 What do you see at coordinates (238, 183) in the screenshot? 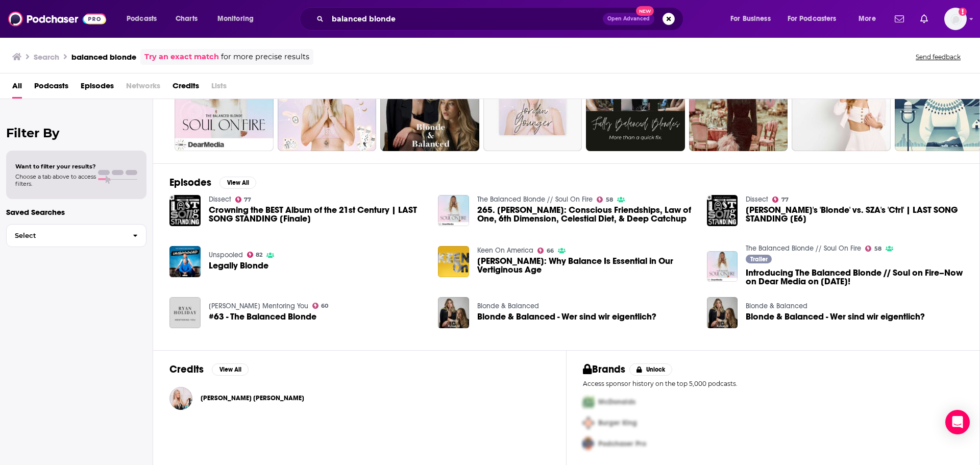
I see `button: View All` at bounding box center [238, 183].